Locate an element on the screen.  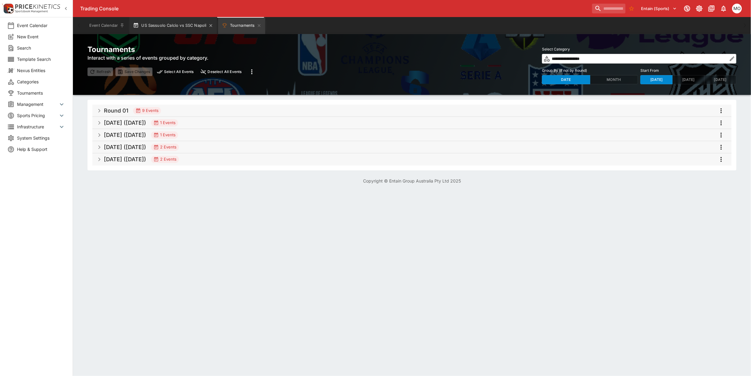
button: Date is located at coordinates (566, 80).